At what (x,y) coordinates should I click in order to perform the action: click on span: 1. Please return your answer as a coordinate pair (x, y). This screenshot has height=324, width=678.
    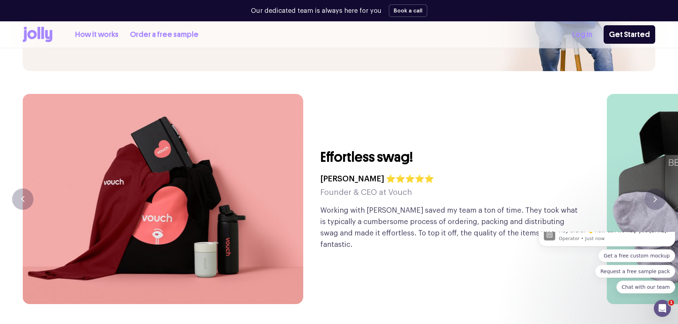
    Looking at the image, I should click on (671, 303).